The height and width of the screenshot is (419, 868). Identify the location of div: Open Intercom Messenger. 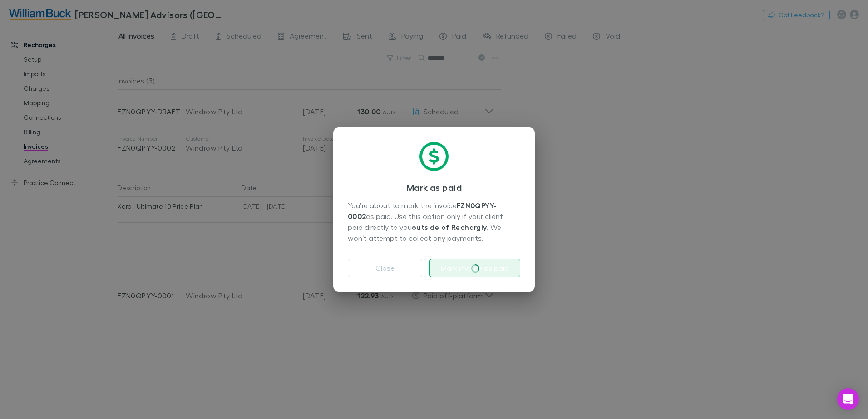
(848, 400).